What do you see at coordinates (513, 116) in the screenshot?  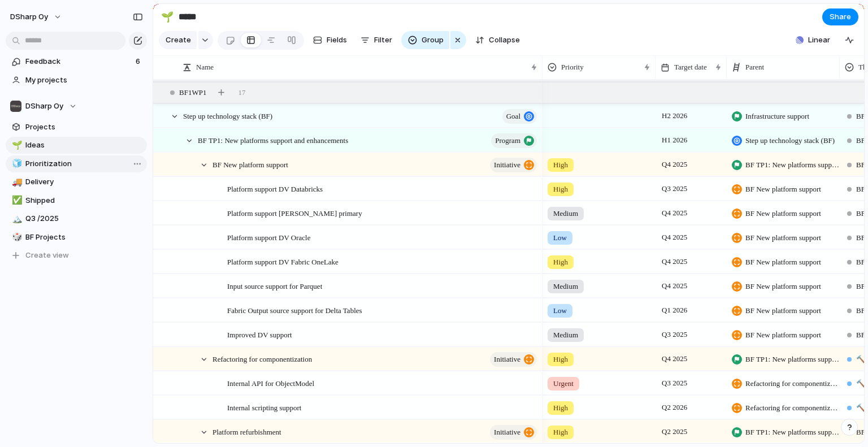 I see `span: goal` at bounding box center [513, 116].